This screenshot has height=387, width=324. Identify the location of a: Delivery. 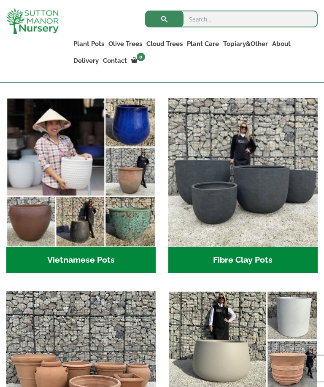
(86, 61).